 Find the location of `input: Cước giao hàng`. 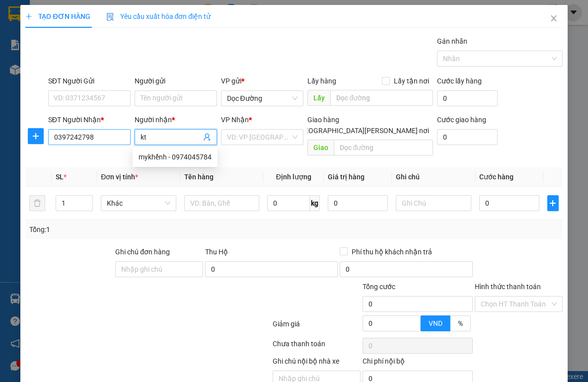

input: Cước giao hàng is located at coordinates (468, 137).